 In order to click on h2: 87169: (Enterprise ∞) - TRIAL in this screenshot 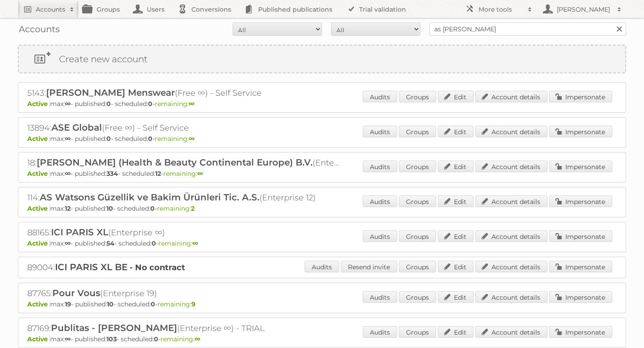, I will do `click(184, 328)`.